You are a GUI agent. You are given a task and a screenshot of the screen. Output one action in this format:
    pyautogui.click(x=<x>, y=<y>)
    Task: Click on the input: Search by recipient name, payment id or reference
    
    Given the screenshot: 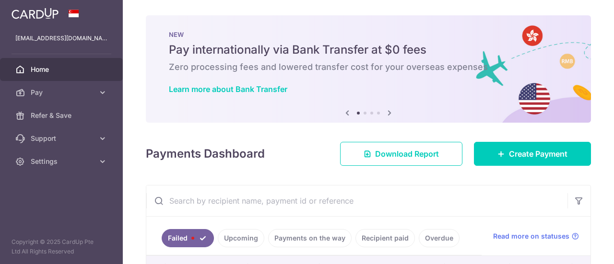 What is the action you would take?
    pyautogui.click(x=357, y=201)
    